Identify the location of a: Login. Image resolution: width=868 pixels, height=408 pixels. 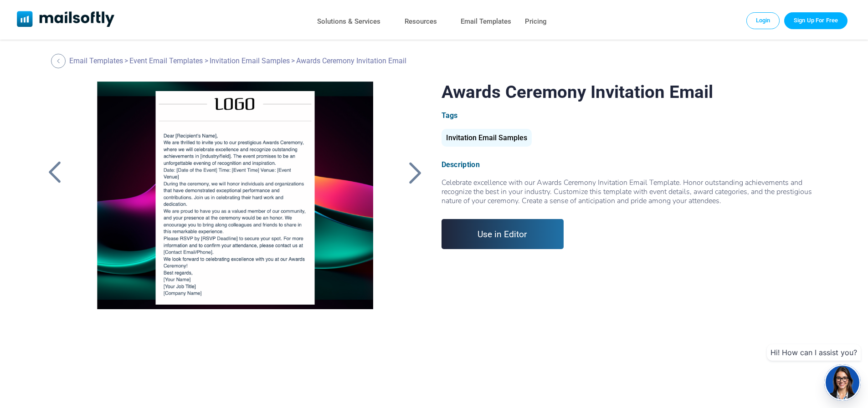
(764, 21).